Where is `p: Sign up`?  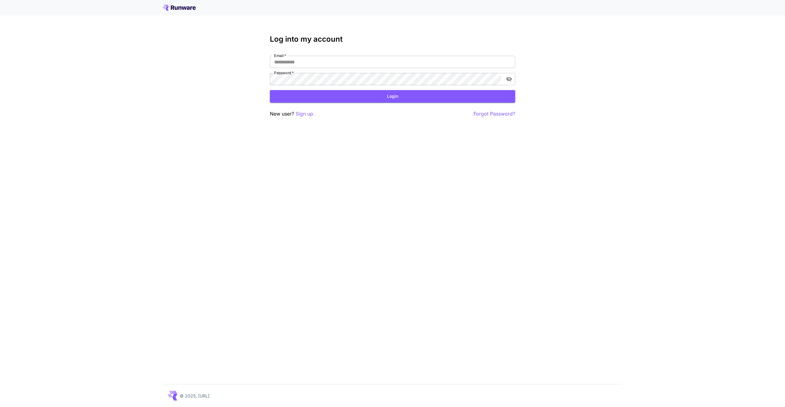 p: Sign up is located at coordinates (304, 114).